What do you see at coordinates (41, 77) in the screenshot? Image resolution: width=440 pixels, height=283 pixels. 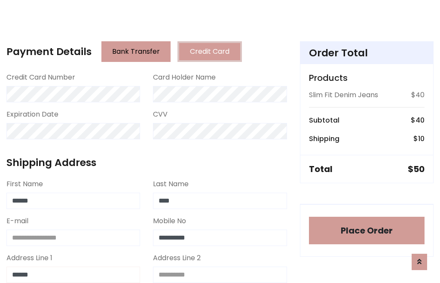 I see `label: Credit Card Number` at bounding box center [41, 77].